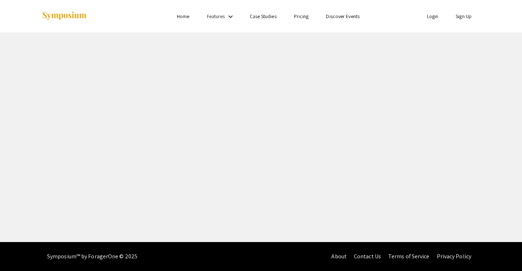 The width and height of the screenshot is (522, 271). What do you see at coordinates (230, 17) in the screenshot?
I see `mat-icon: Expand Features list` at bounding box center [230, 17].